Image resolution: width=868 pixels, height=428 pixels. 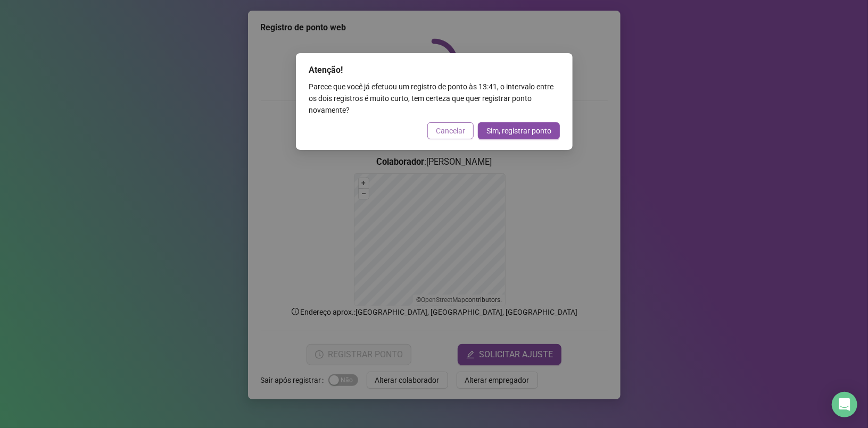 What do you see at coordinates (450, 131) in the screenshot?
I see `span: Cancelar` at bounding box center [450, 131].